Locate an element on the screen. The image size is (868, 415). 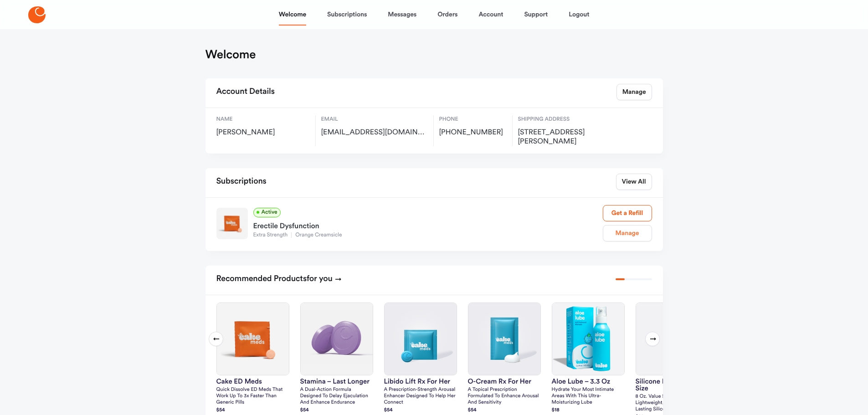
h3: Stamina – Last Longer is located at coordinates (337, 381).